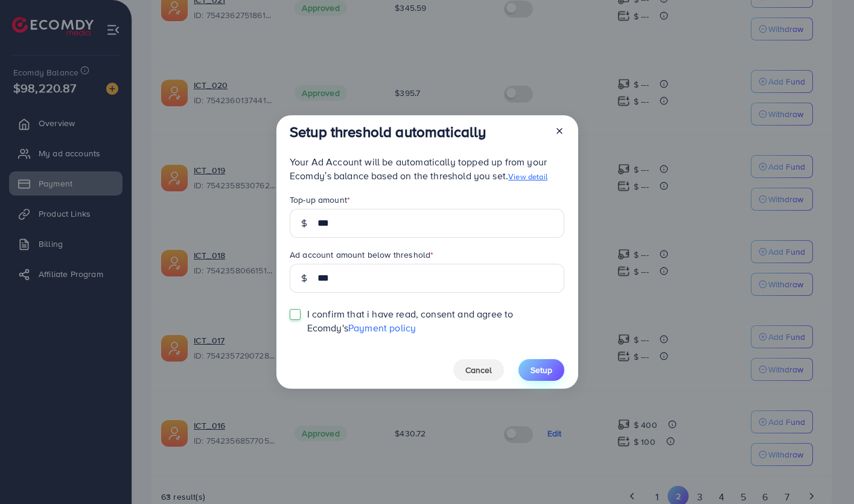  What do you see at coordinates (320, 200) in the screenshot?
I see `label: Top-up amount` at bounding box center [320, 200].